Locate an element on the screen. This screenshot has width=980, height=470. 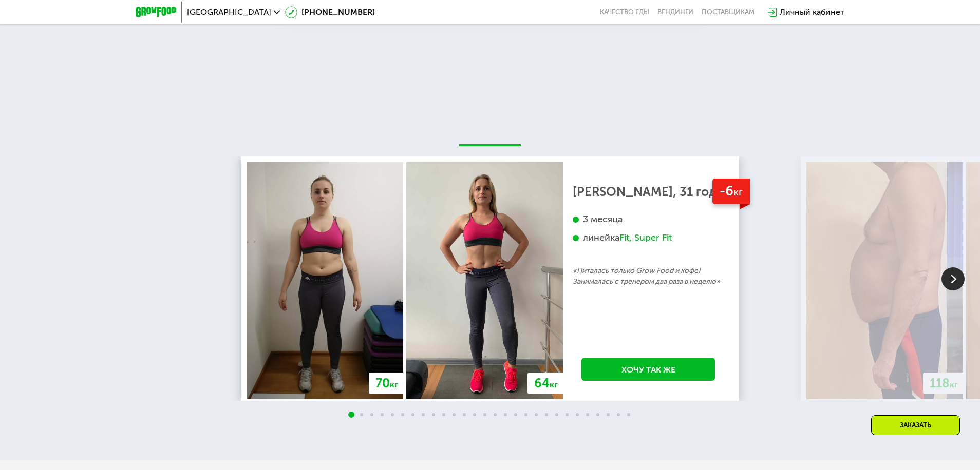
a: Качество еды is located at coordinates (625, 13).